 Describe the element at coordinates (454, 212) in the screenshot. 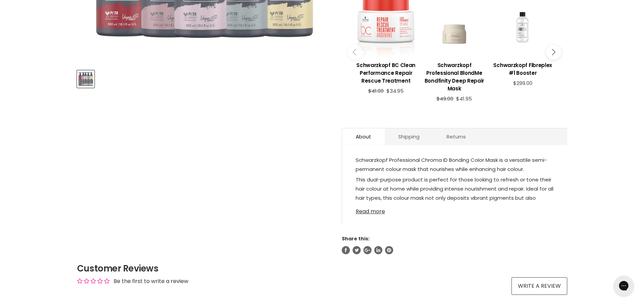

I see `p: This dual-purpose product is perfect for those looking to refresh or tone their hair colour at ho...` at that location.